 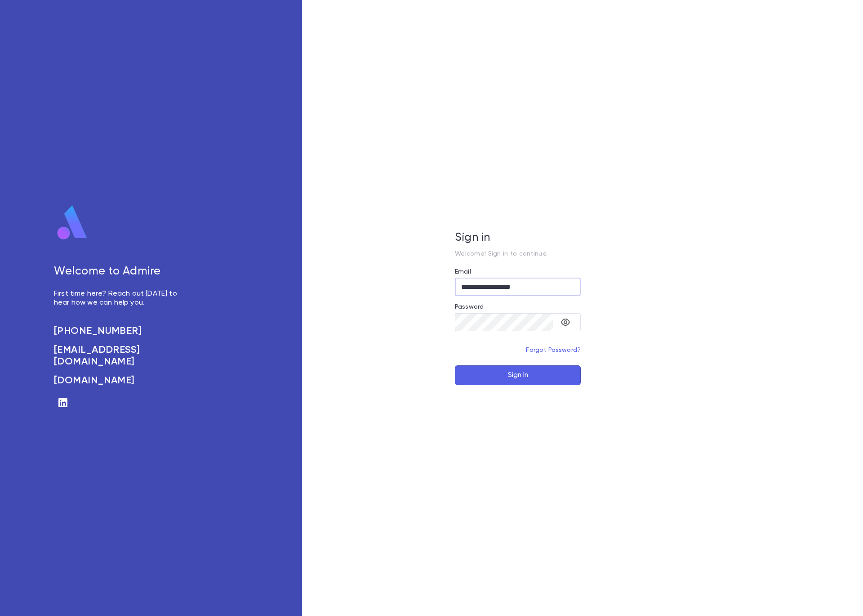 I want to click on label: Email, so click(x=463, y=272).